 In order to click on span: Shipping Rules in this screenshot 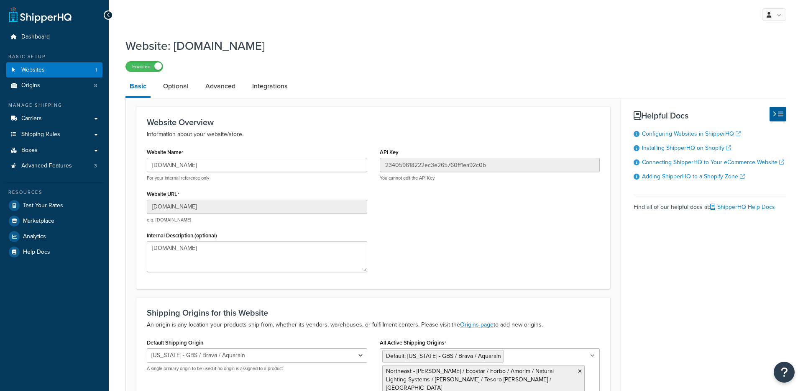, I will do `click(41, 134)`.